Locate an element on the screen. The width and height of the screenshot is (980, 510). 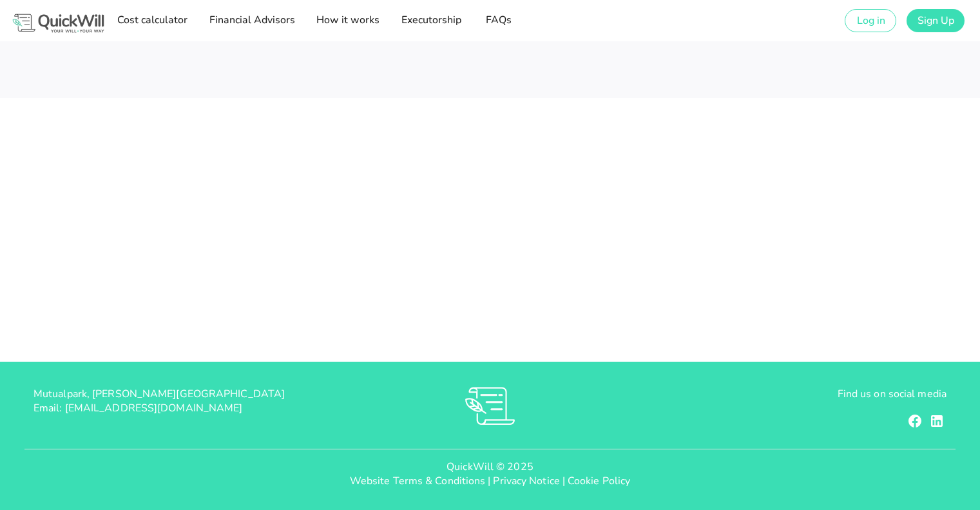
a: Log in is located at coordinates (870, 20).